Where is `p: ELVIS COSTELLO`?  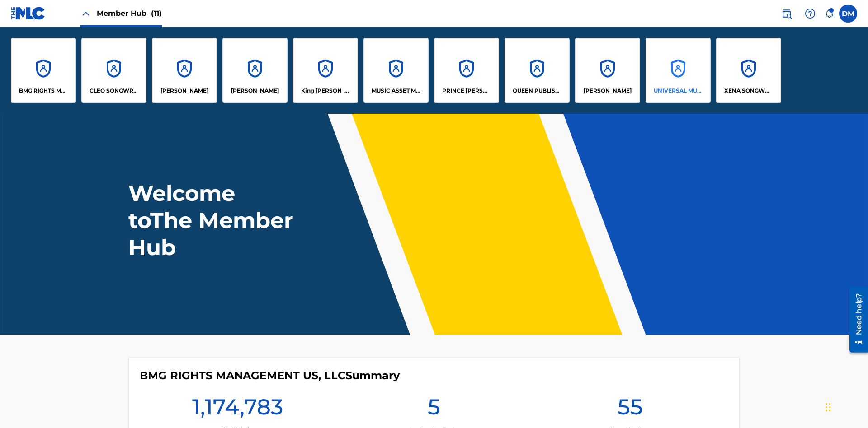
p: ELVIS COSTELLO is located at coordinates (185, 91).